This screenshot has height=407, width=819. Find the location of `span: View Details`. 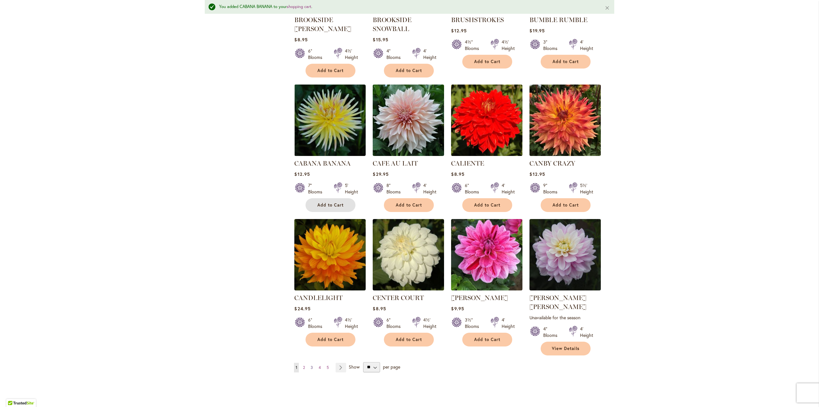

span: View Details is located at coordinates (566, 348).